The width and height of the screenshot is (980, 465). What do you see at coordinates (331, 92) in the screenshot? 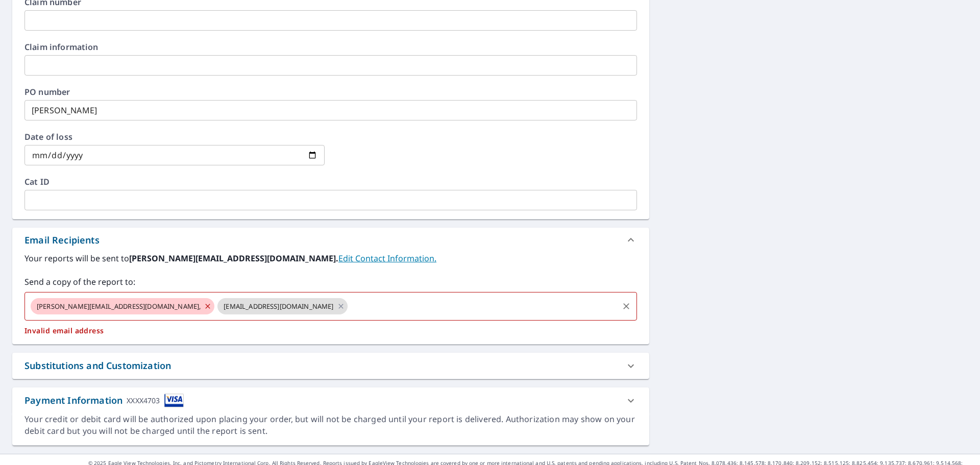
I see `label: PO number` at bounding box center [331, 92].